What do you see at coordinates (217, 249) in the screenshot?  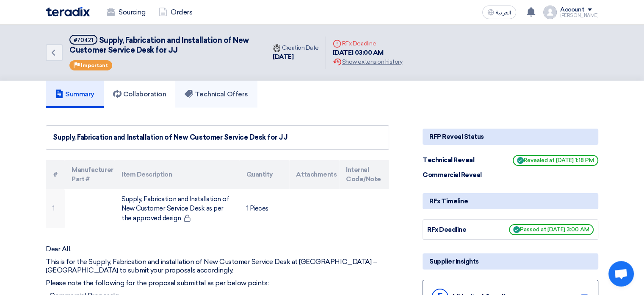 I see `p: Dear All,` at bounding box center [217, 249].